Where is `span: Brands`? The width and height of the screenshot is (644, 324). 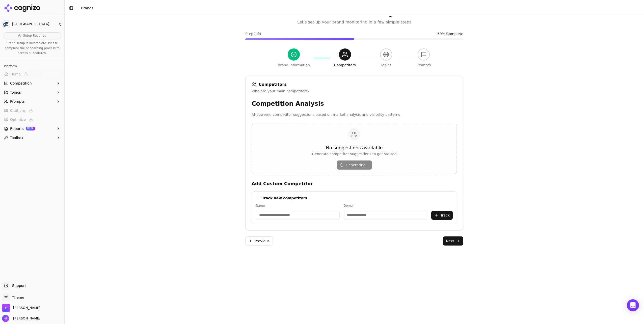
span: Brands is located at coordinates (87, 8).